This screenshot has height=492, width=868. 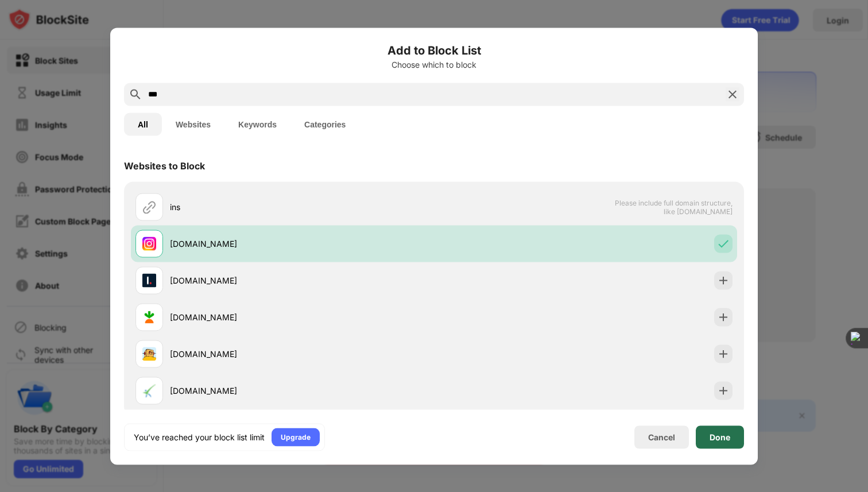 What do you see at coordinates (164, 165) in the screenshot?
I see `div: Websites to Block` at bounding box center [164, 165].